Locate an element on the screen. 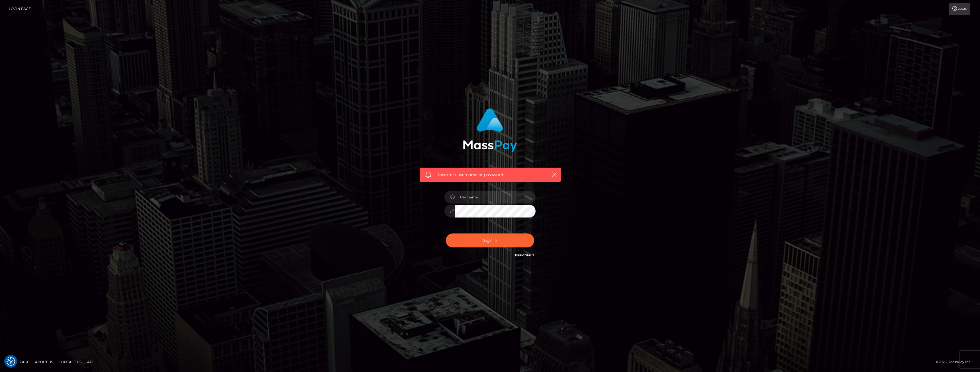 The height and width of the screenshot is (372, 980). button: Sign in is located at coordinates (490, 240).